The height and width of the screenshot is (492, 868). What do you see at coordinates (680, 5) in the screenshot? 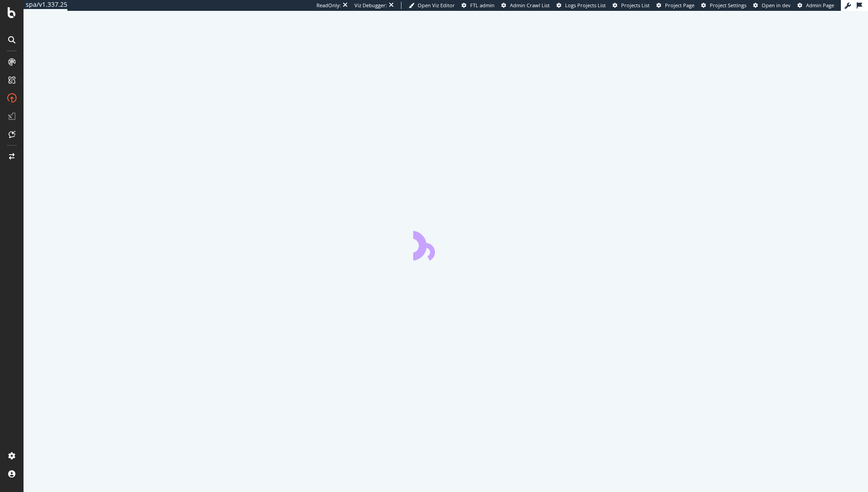
I see `span: Project Page` at bounding box center [680, 5].